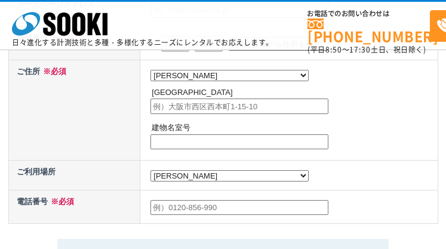 The image size is (446, 249). I want to click on th: 電話番号, so click(74, 206).